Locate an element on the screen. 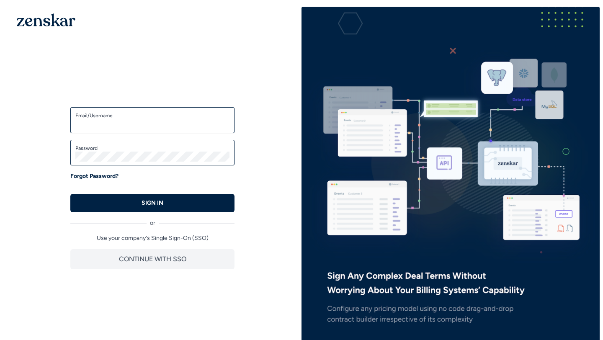  label: Email/Username is located at coordinates (153, 116).